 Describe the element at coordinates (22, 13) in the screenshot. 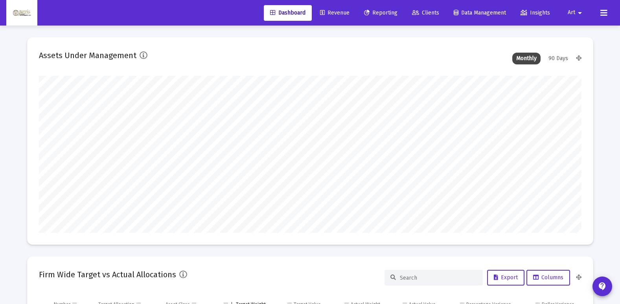

I see `img: Dashboard` at that location.